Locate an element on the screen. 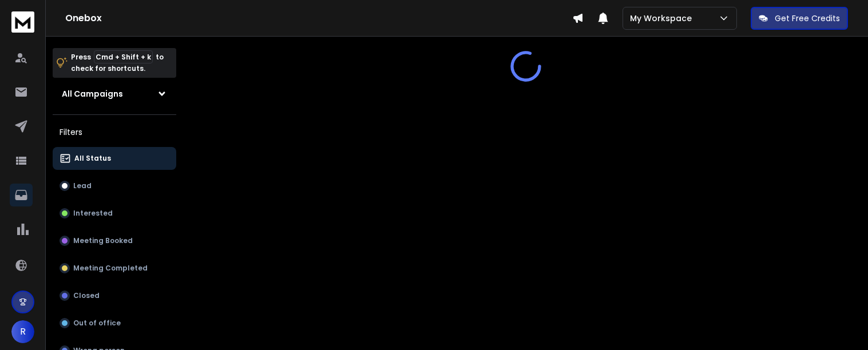 The width and height of the screenshot is (868, 350). p: Out of office is located at coordinates (97, 324).